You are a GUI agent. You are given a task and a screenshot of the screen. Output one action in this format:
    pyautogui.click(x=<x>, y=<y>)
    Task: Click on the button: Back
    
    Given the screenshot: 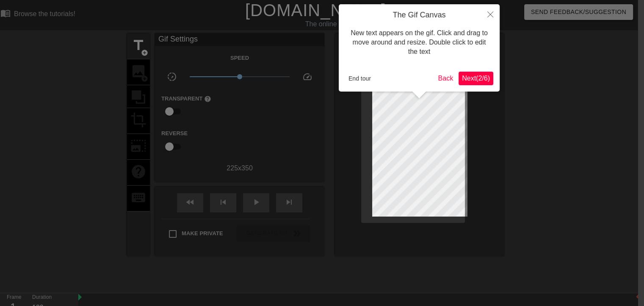 What is the action you would take?
    pyautogui.click(x=446, y=78)
    